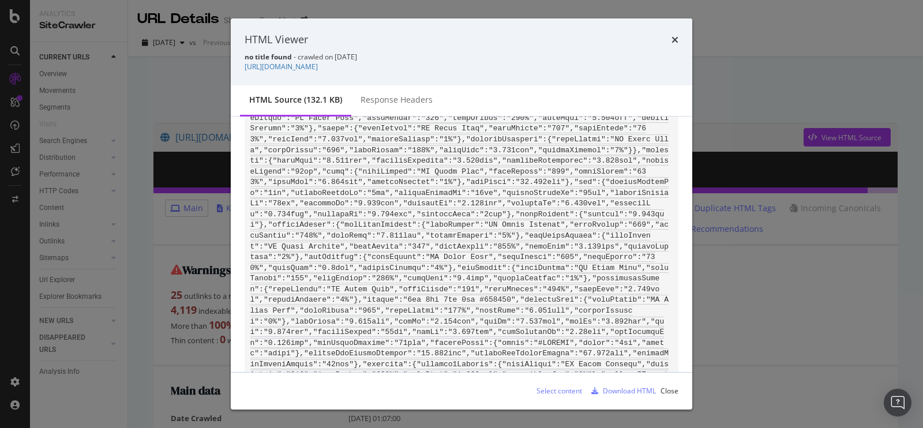 The image size is (923, 428). What do you see at coordinates (621, 391) in the screenshot?
I see `button: Download HTML` at bounding box center [621, 391].